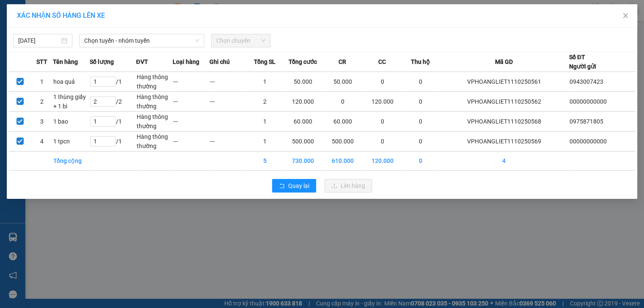 This screenshot has height=308, width=644. What do you see at coordinates (303, 161) in the screenshot?
I see `td: 730.000` at bounding box center [303, 161].